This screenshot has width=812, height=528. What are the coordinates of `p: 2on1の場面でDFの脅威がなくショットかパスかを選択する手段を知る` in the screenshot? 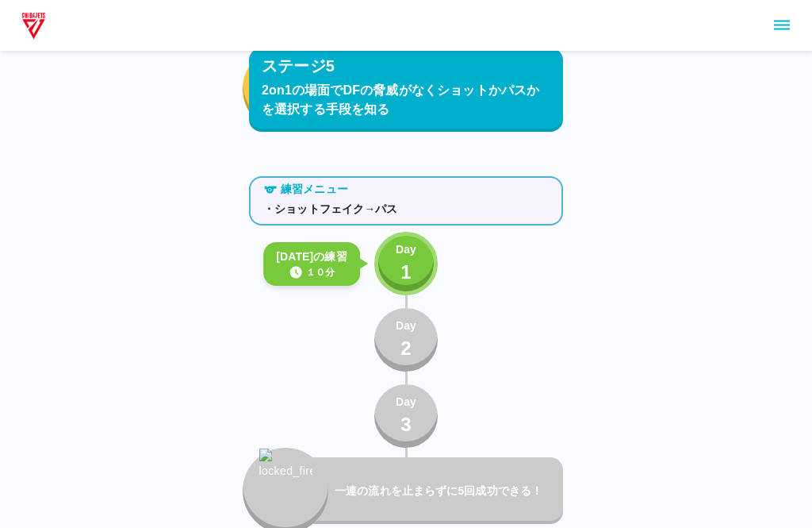 It's located at (406, 100).